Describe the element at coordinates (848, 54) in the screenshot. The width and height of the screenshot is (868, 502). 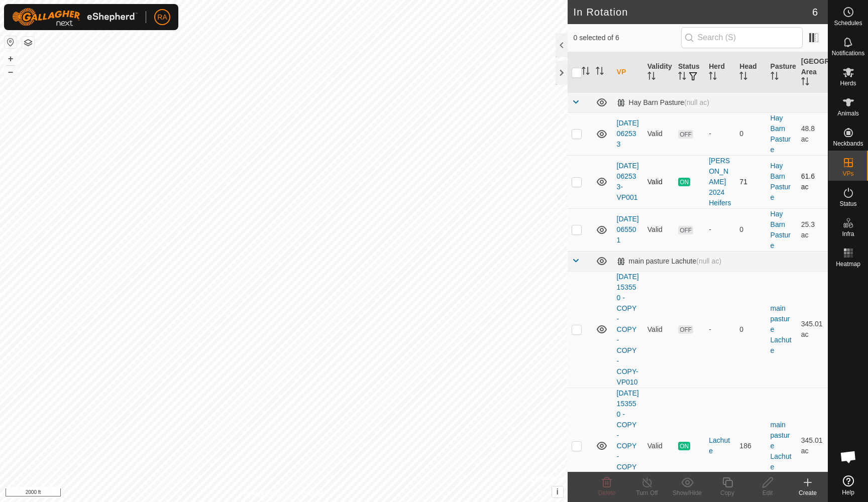
I see `span: Notifications` at that location.